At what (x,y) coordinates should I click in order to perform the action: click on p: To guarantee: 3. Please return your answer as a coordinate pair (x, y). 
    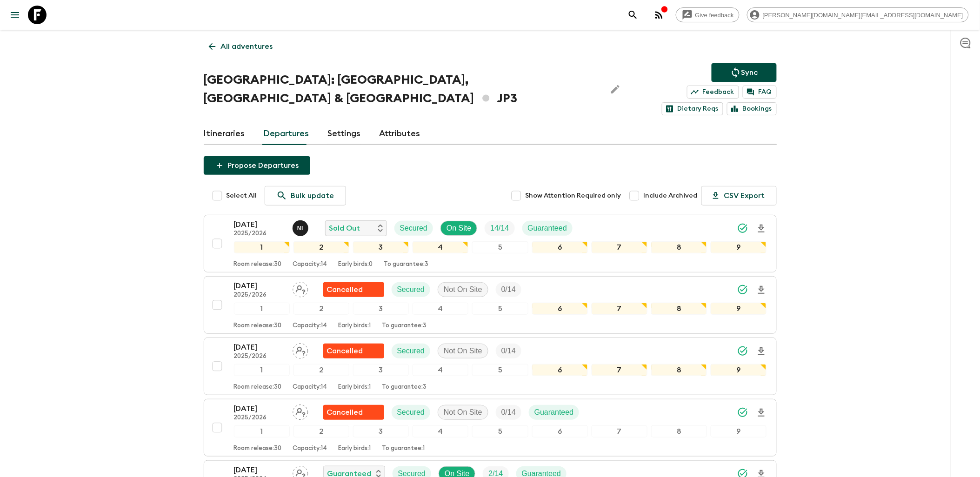
    Looking at the image, I should click on (405, 326).